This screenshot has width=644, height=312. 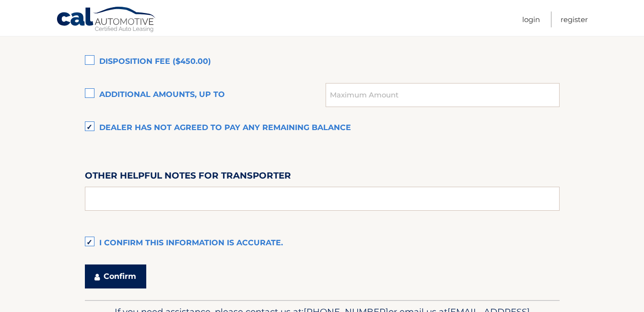 What do you see at coordinates (107, 20) in the screenshot?
I see `a: Cal Automotive` at bounding box center [107, 20].